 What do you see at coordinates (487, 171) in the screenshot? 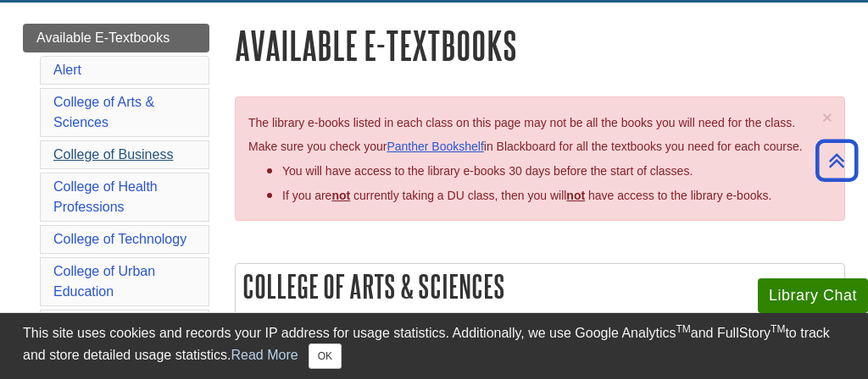
I see `span: You will have access to the library e-books 30 days before the start of classes.` at bounding box center [487, 171].